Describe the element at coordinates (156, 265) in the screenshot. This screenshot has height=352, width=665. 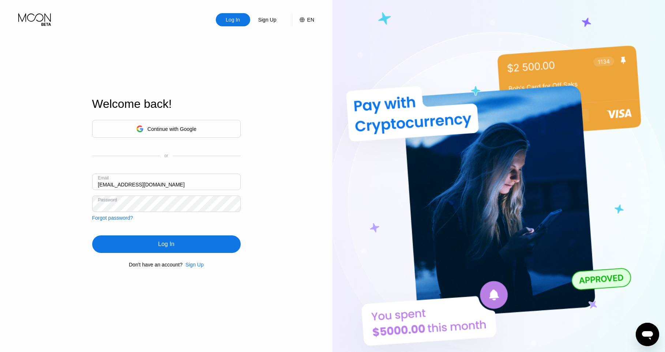
I see `div: Don't have an account?` at that location.